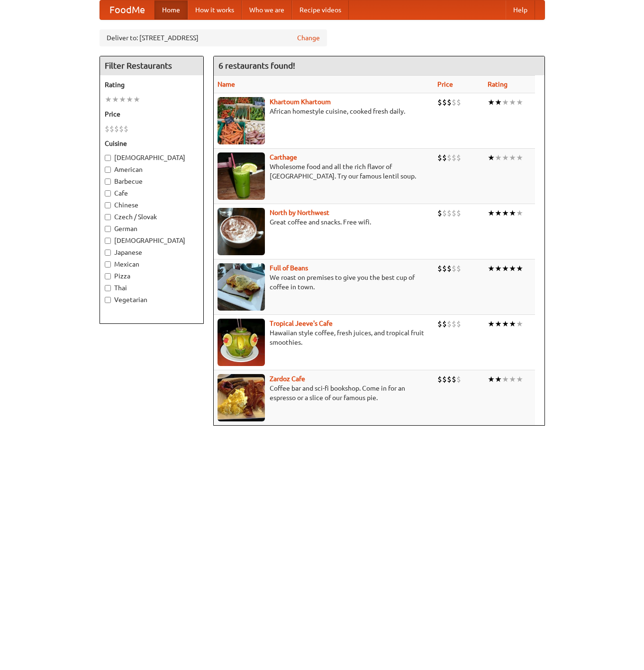  I want to click on a: FoodMe, so click(127, 10).